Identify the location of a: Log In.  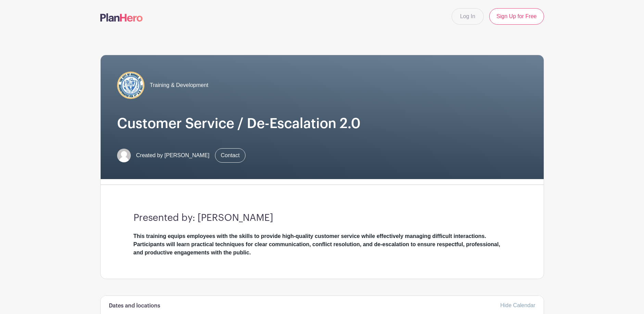
(468, 16).